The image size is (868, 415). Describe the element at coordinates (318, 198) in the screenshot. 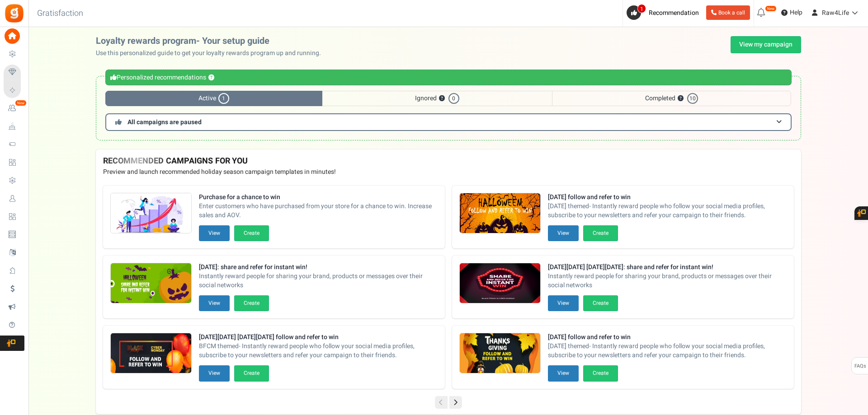

I see `strong: Purchase for a chance to win` at that location.